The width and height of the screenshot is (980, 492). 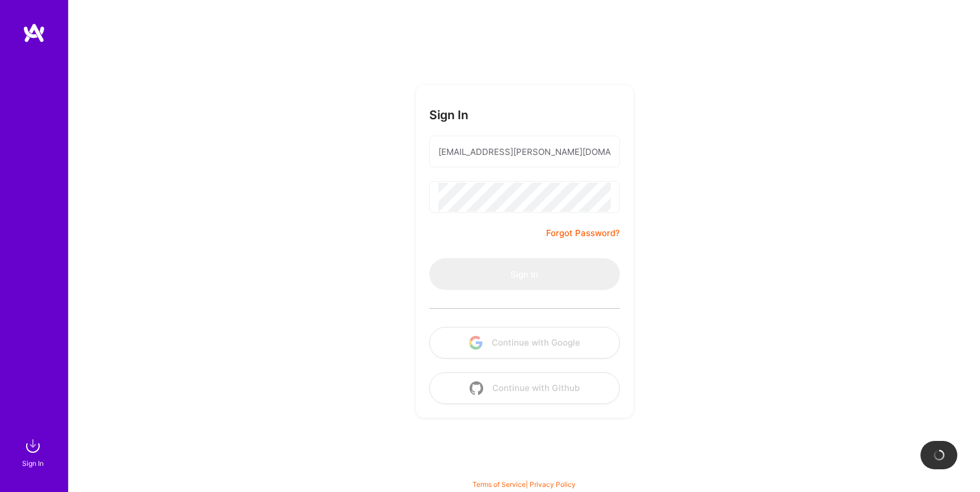 What do you see at coordinates (34, 452) in the screenshot?
I see `a: sign inSign In` at bounding box center [34, 452].